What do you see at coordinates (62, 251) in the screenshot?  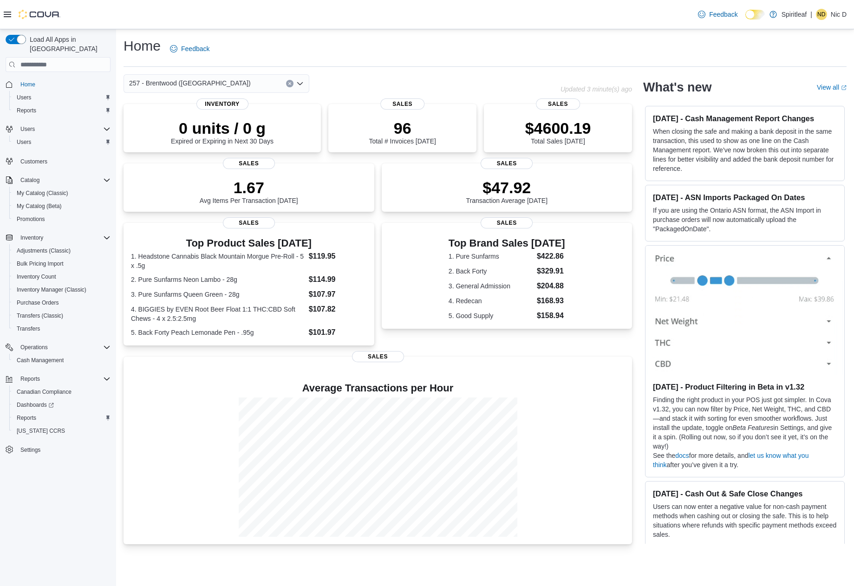 I see `span: Adjustments (Classic)` at bounding box center [62, 251].